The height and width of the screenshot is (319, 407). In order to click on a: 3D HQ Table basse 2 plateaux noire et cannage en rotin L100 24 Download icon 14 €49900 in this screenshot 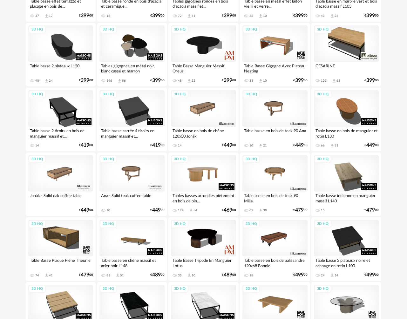, I will do `click(346, 249)`.